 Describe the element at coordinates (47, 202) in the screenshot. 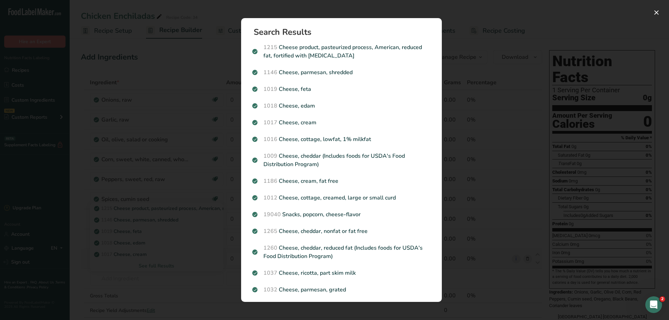

I see `textarea: Tell us more…` at that location.